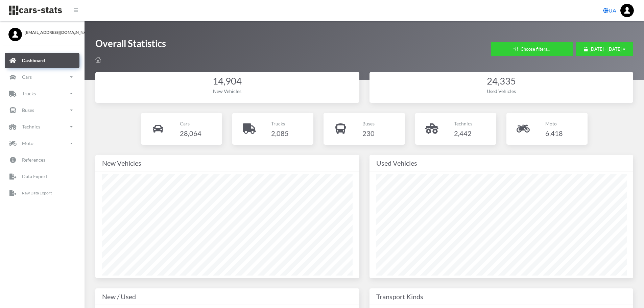  What do you see at coordinates (501, 81) in the screenshot?
I see `div: 24,335` at bounding box center [501, 81].